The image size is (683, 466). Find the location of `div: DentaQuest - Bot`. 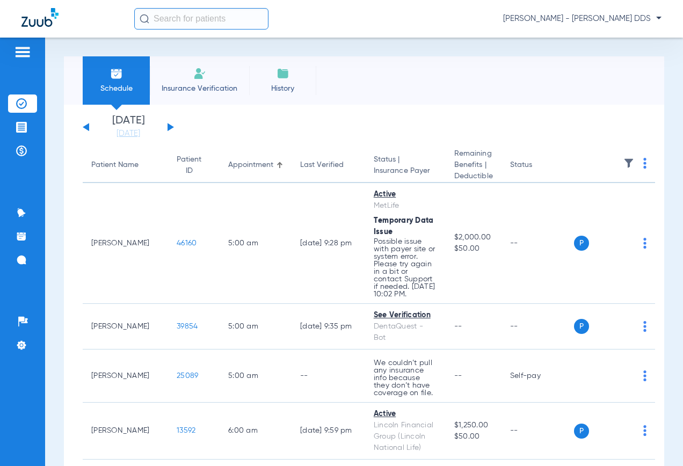

div: DentaQuest - Bot is located at coordinates (405, 332).